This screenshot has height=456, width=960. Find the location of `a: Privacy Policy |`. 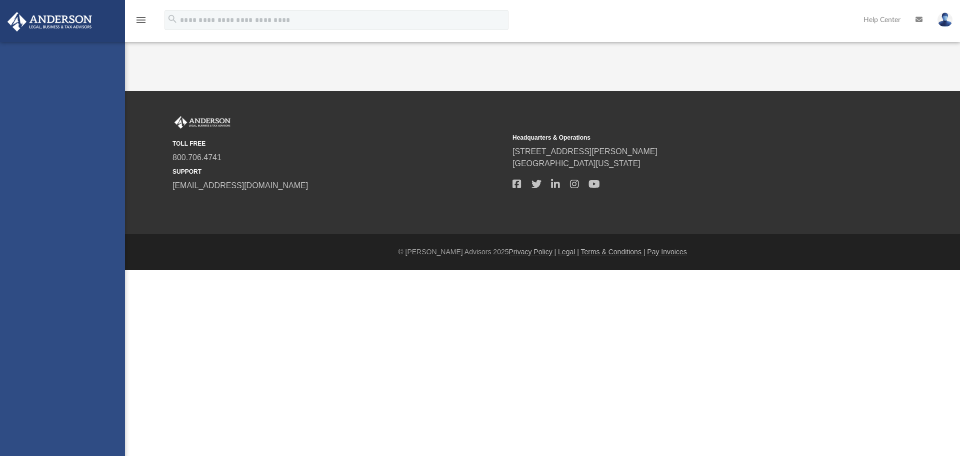

a: Privacy Policy | is located at coordinates (533, 252).